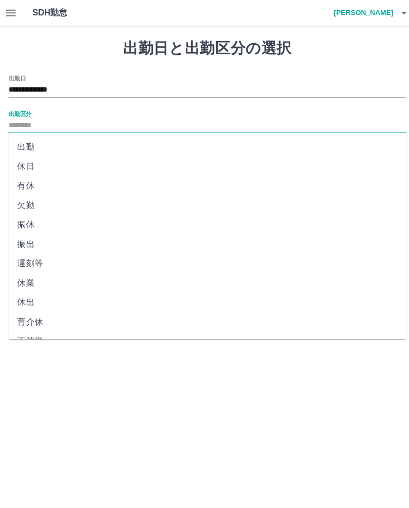 The height and width of the screenshot is (508, 409). Describe the element at coordinates (205, 203) in the screenshot. I see `li: 欠勤` at that location.